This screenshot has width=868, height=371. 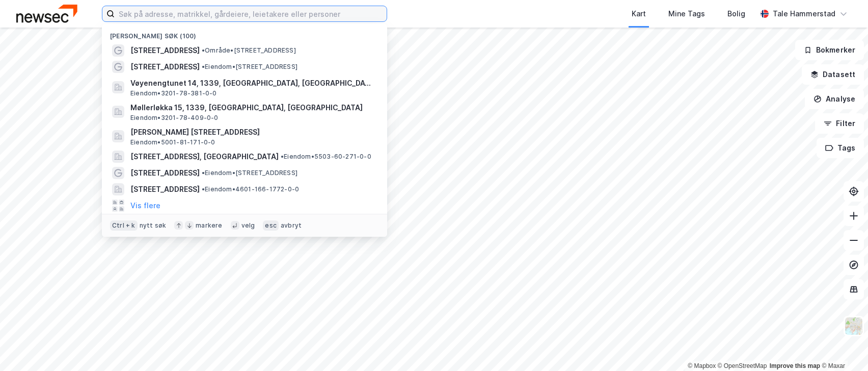 What do you see at coordinates (829, 50) in the screenshot?
I see `button: Bokmerker` at bounding box center [829, 50].